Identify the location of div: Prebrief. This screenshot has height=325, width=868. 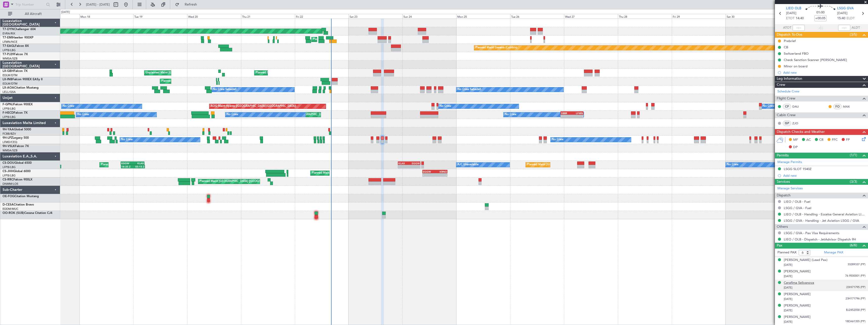
(790, 41).